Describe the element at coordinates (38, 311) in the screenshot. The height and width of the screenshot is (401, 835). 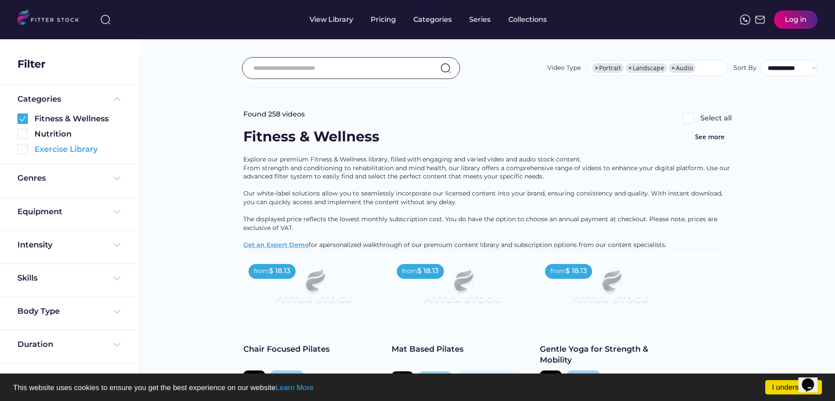
I see `div: Body Type` at that location.